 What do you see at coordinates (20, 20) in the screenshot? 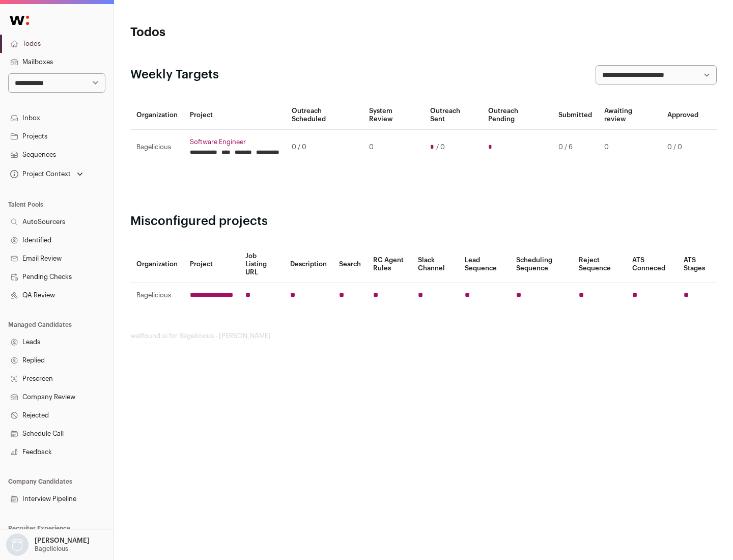
I see `img: Wellfound` at bounding box center [20, 20].